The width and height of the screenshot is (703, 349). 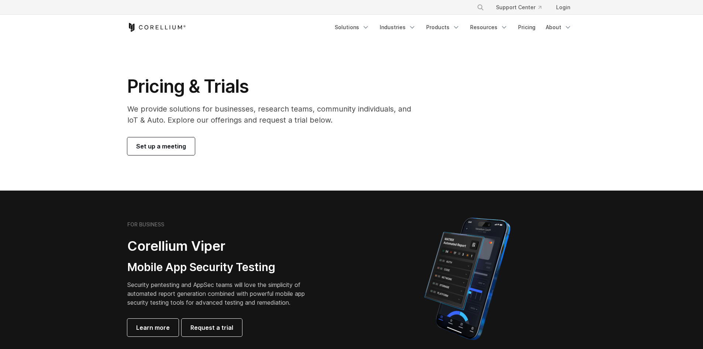 What do you see at coordinates (398, 27) in the screenshot?
I see `a: Industries` at bounding box center [398, 27].